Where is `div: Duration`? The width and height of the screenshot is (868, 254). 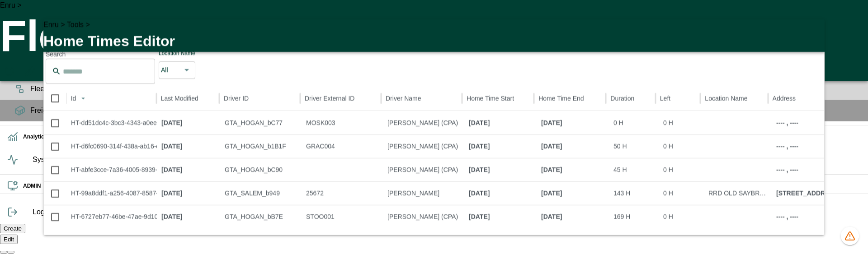
div: Duration is located at coordinates (622, 98).